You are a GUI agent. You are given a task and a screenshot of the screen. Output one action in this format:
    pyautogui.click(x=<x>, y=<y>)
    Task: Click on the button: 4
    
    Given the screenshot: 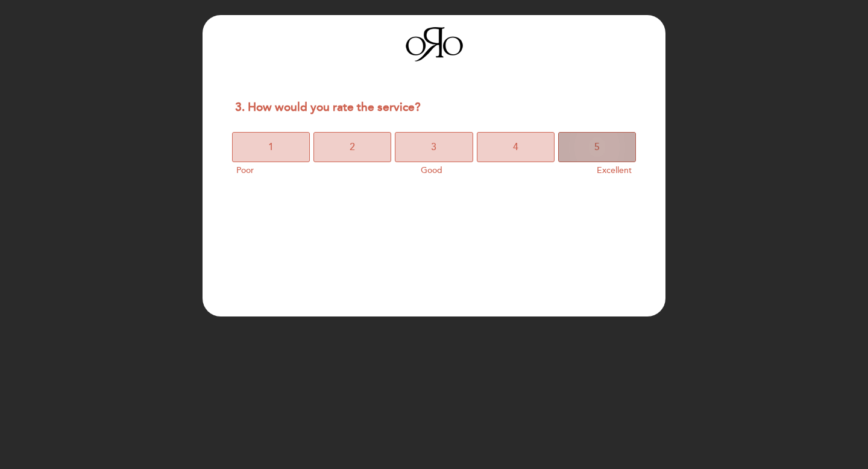 What is the action you would take?
    pyautogui.click(x=516, y=147)
    